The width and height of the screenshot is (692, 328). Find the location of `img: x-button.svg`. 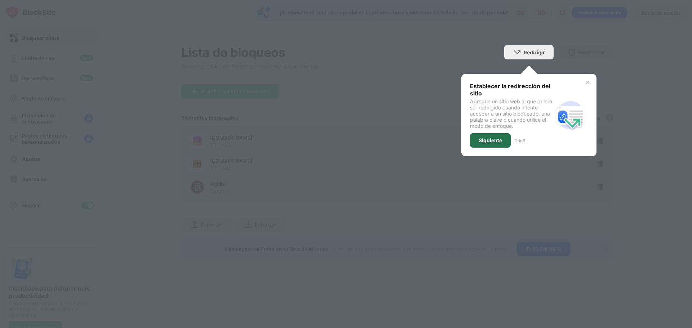

img: x-button.svg is located at coordinates (588, 83).